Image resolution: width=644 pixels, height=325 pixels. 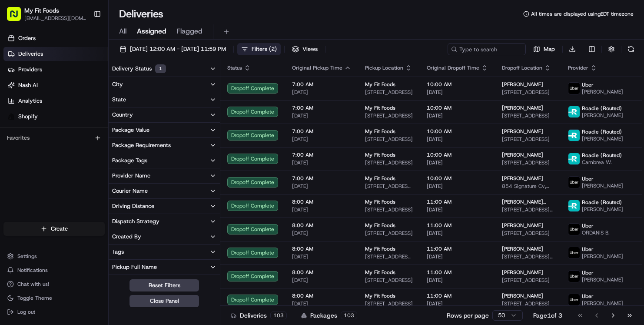 What do you see at coordinates (111, 175) in the screenshot?
I see `span: API Documentation` at bounding box center [111, 175].